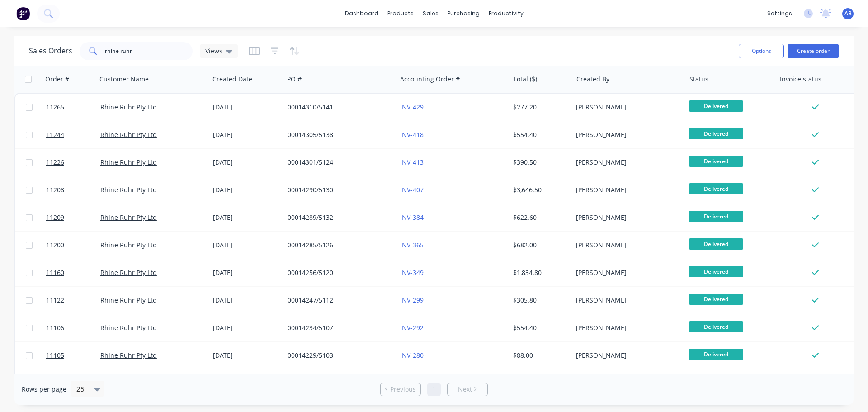  Describe the element at coordinates (362, 14) in the screenshot. I see `a: dashboard` at that location.